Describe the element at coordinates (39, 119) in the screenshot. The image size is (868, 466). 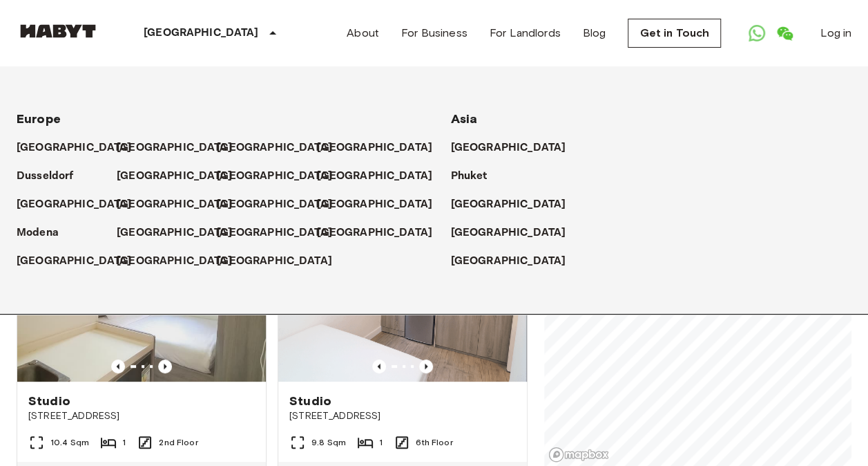
I see `span: Europe` at that location.